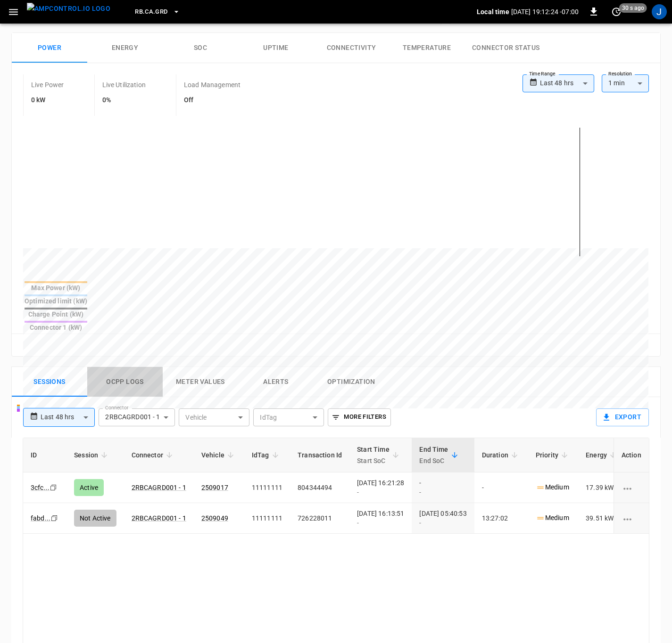 The image size is (672, 643). I want to click on th: Transaction Id, so click(320, 455).